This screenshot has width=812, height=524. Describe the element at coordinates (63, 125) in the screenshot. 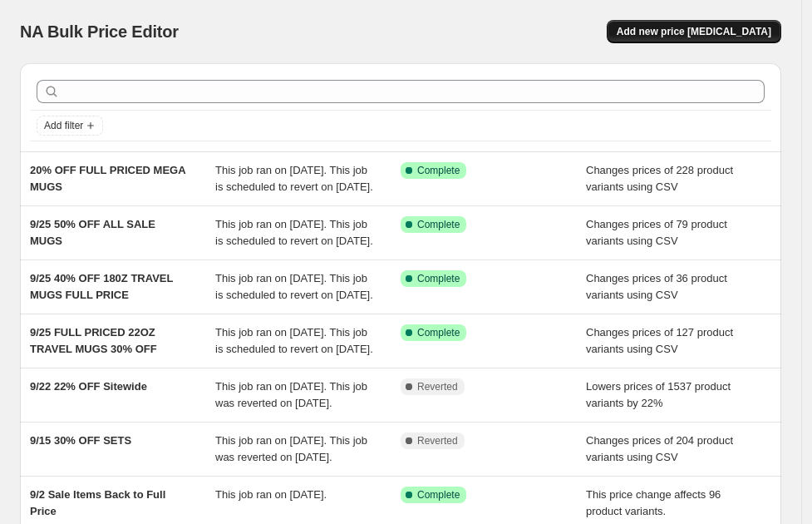

I see `span: Add filter` at that location.